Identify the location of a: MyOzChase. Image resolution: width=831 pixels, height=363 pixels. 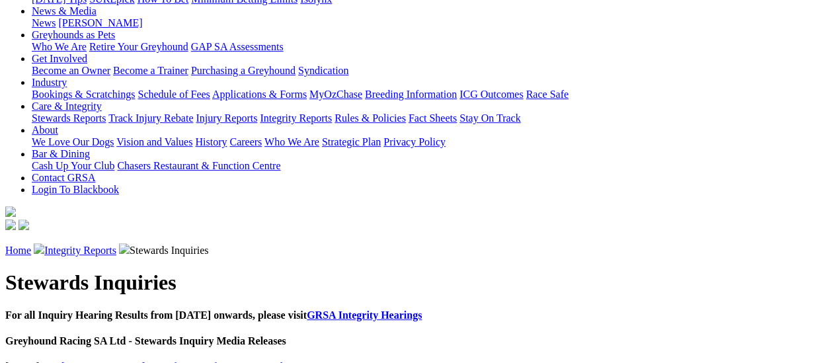
(336, 94).